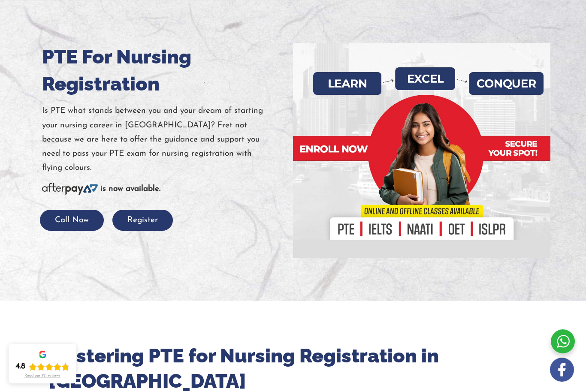  What do you see at coordinates (143, 220) in the screenshot?
I see `a: Register` at bounding box center [143, 220].